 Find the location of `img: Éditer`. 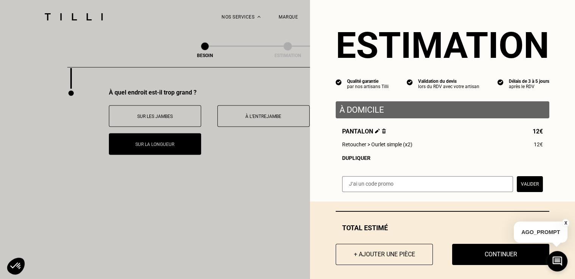

img: Éditer is located at coordinates (378, 131).